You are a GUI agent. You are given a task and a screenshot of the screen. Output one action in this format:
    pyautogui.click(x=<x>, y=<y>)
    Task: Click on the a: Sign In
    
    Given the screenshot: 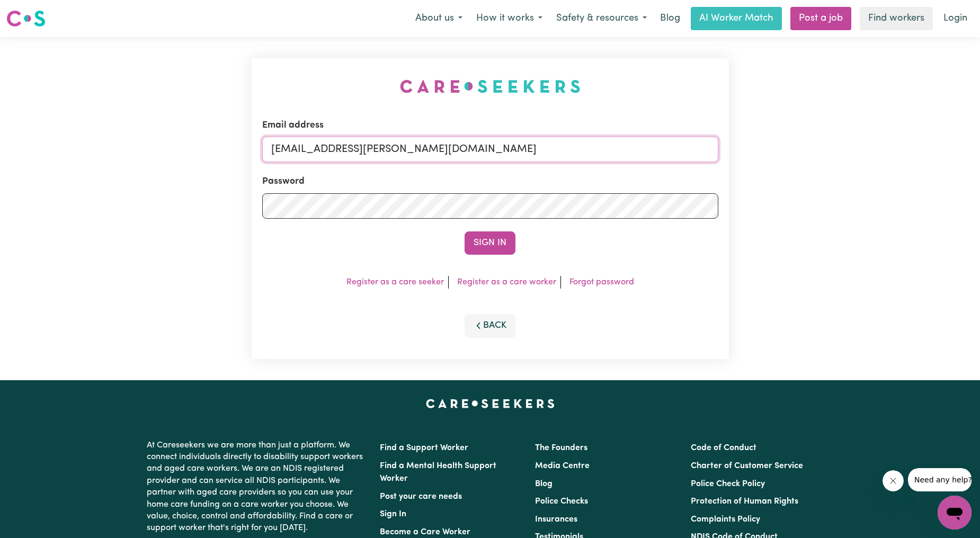 What is the action you would take?
    pyautogui.click(x=393, y=515)
    